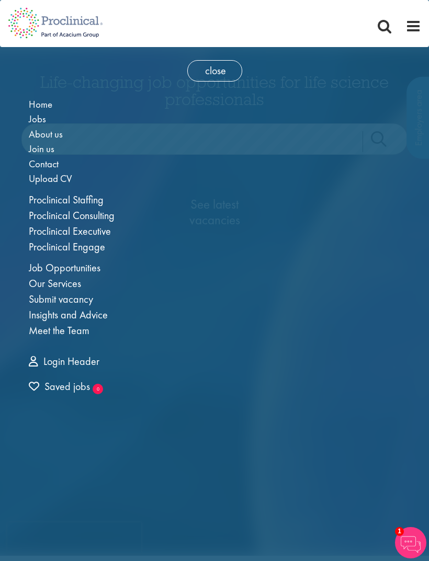  What do you see at coordinates (98, 389) in the screenshot?
I see `sub: 0` at bounding box center [98, 389].